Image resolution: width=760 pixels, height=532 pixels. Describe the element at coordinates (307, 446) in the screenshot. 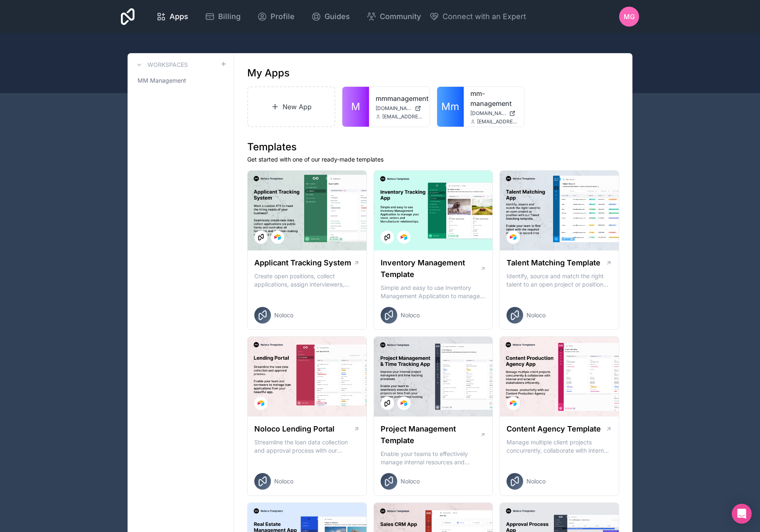

I see `p: Streamline the loan data collection and approval process with our Lending Portal template.` at that location.